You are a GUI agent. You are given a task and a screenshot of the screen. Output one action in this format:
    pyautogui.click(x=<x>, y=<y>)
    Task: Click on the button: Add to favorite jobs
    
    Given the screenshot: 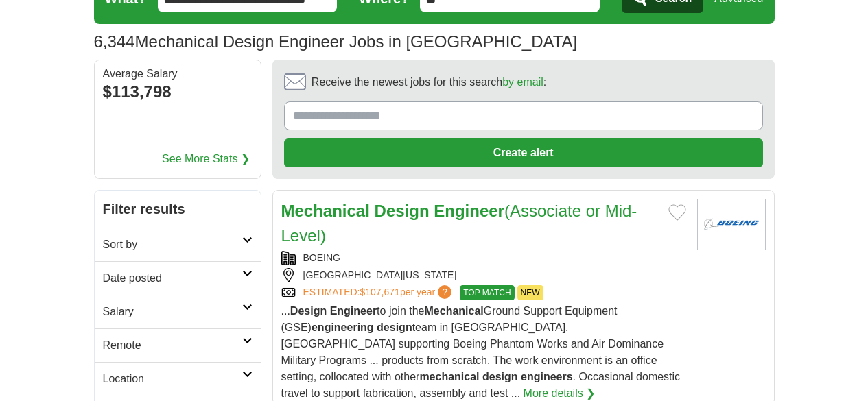 What is the action you would take?
    pyautogui.click(x=677, y=212)
    